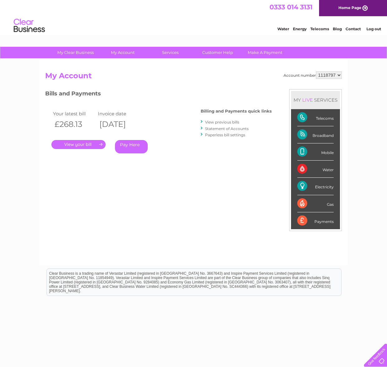  What do you see at coordinates (300, 29) in the screenshot?
I see `a: Energy` at bounding box center [300, 29].